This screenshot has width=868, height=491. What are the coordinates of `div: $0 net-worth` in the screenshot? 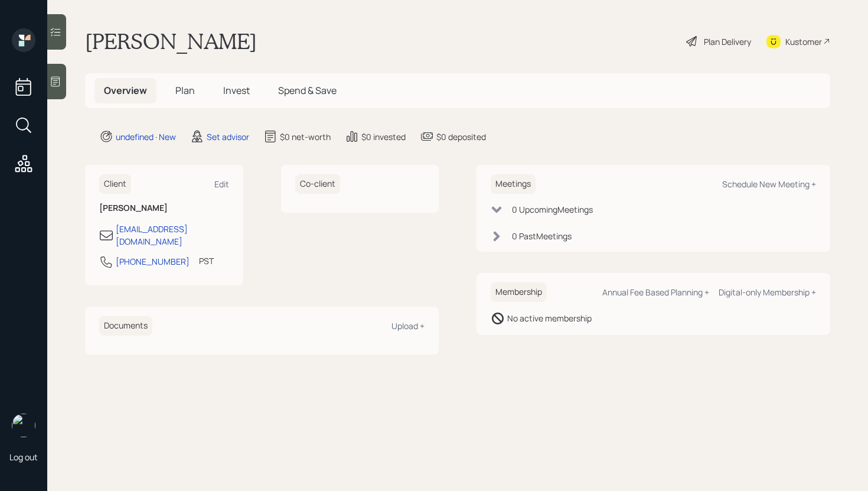 It's located at (305, 137).